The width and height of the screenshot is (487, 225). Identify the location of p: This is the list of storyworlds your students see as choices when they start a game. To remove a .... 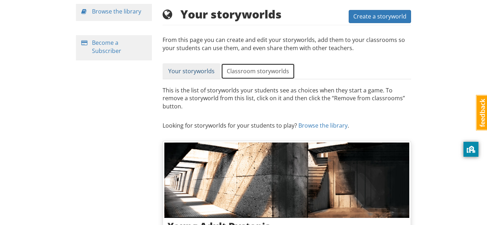
(287, 102).